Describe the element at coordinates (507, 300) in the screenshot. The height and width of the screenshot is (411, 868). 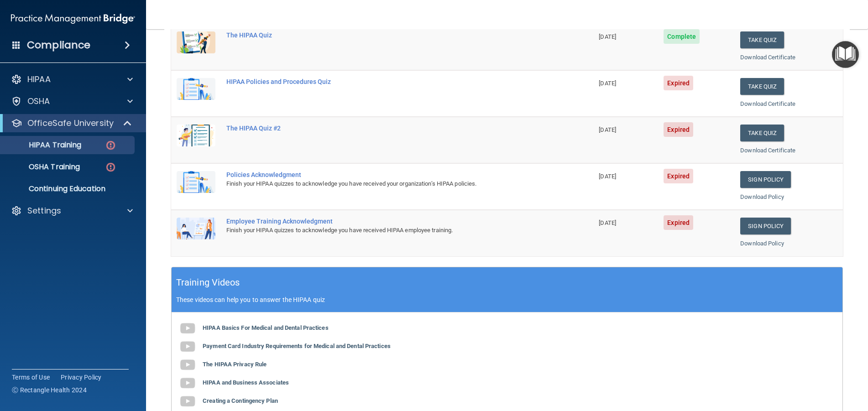
I see `p: These videos can help you to answer the HIPAA quiz` at that location.